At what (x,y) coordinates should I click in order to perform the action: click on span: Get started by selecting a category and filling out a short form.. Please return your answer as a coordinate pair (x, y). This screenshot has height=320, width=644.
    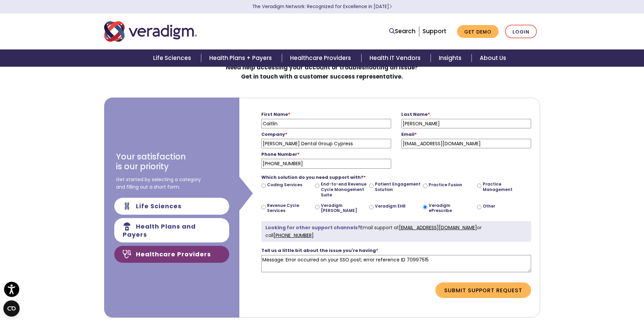
    Looking at the image, I should click on (158, 183).